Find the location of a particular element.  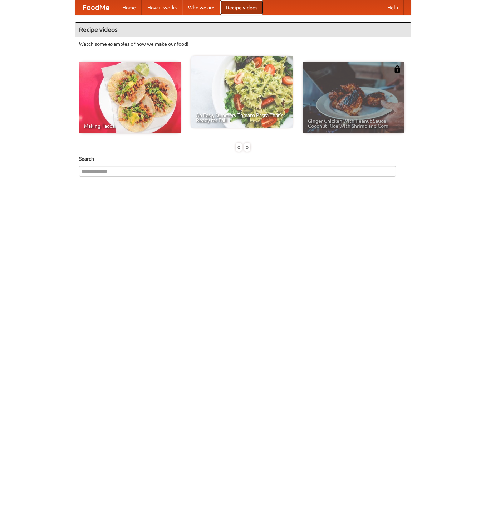

span: An Easy, Summery Tomato Pasta That's Ready for Fall is located at coordinates (242, 118).